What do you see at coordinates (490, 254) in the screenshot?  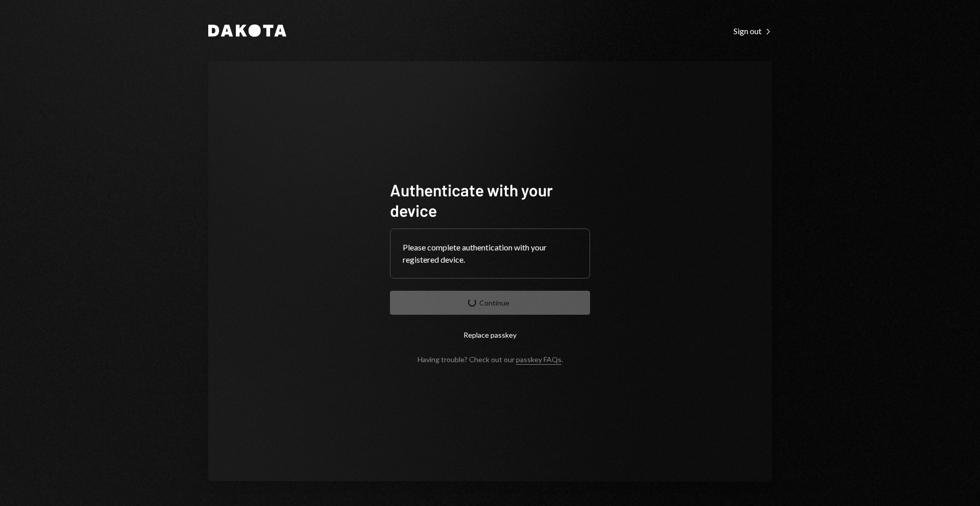 I see `div: Please complete authentication with your registered device.` at bounding box center [490, 254].